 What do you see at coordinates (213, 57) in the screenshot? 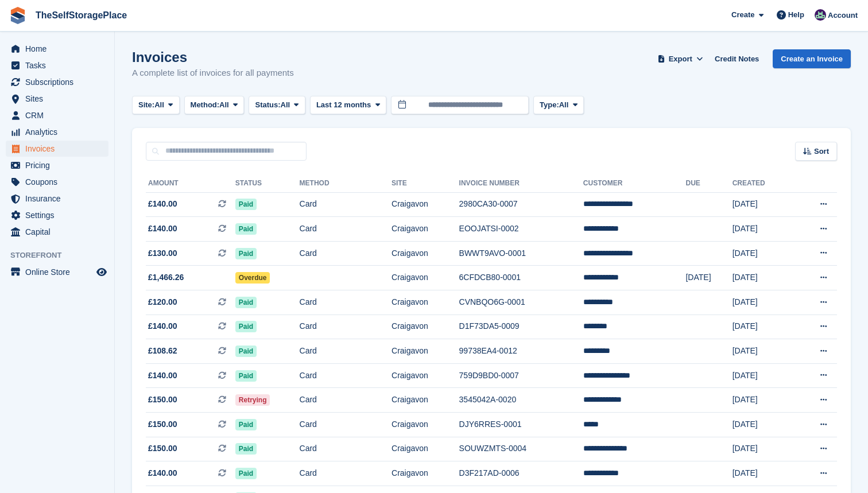
I see `h1: Invoices` at bounding box center [213, 57].